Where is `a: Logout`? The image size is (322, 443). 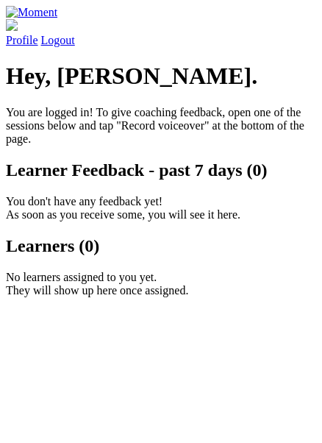 a: Logout is located at coordinates (58, 40).